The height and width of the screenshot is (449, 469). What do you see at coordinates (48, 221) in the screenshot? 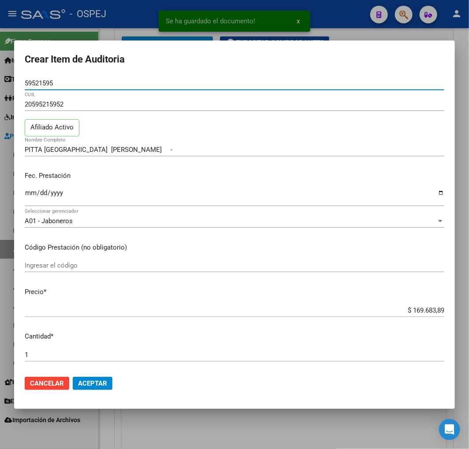
I see `span: A01 - Jaboneros` at bounding box center [48, 221].